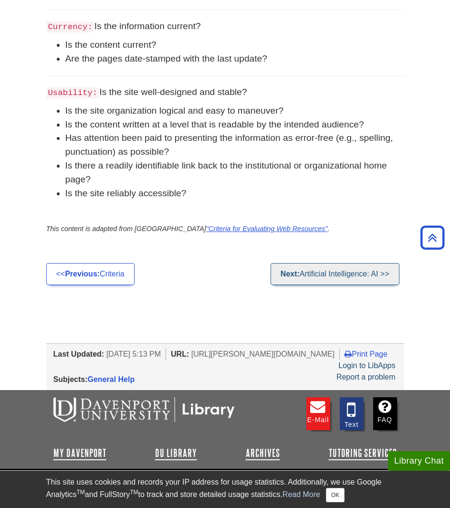 The image size is (450, 508). What do you see at coordinates (367, 365) in the screenshot?
I see `a: Login to LibApps` at bounding box center [367, 365].